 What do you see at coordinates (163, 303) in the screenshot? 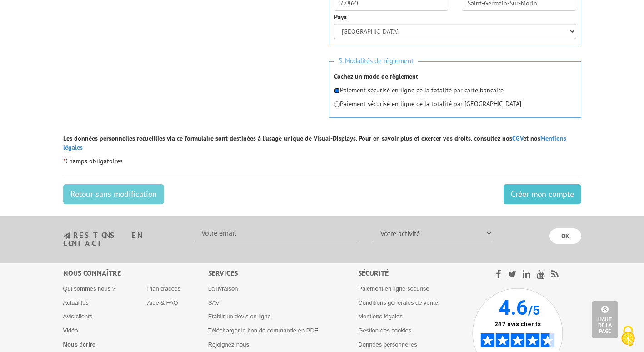
I see `a: Aide & FAQ` at bounding box center [163, 303].